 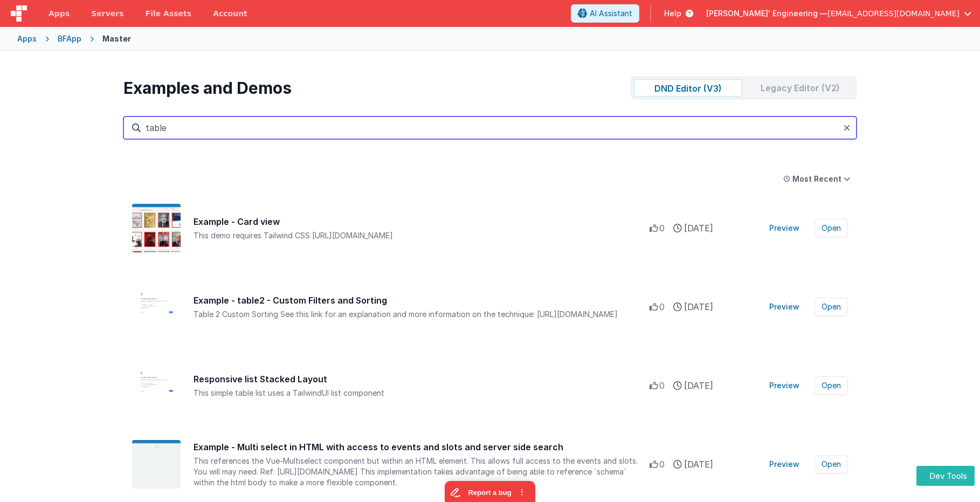 I want to click on div: Examples and Demos, so click(x=207, y=88).